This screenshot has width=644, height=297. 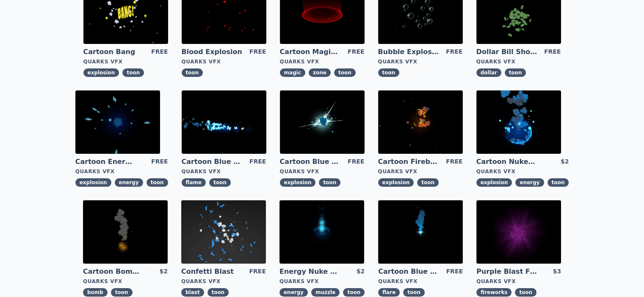 What do you see at coordinates (310, 52) in the screenshot?
I see `a: Cartoon Magic Zone` at bounding box center [310, 52].